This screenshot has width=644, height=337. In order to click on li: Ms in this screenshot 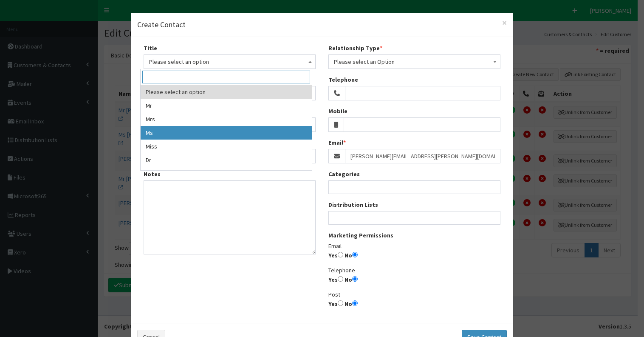, I will do `click(226, 133)`.